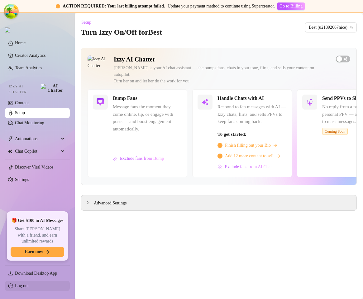  Describe the element at coordinates (221, 6) in the screenshot. I see `span: Update your payment method to continue using Supercreator.` at that location.